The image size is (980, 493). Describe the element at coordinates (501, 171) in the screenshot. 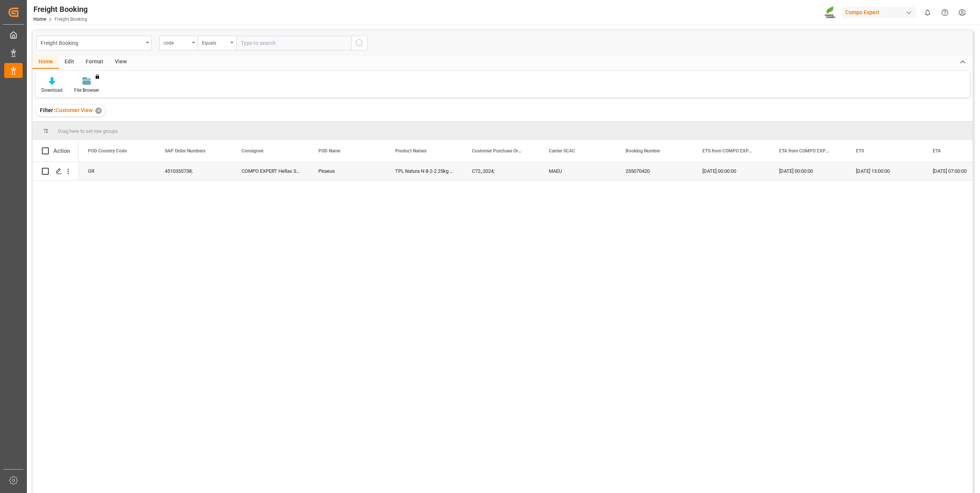

I see `div: C72_2024;` at that location.